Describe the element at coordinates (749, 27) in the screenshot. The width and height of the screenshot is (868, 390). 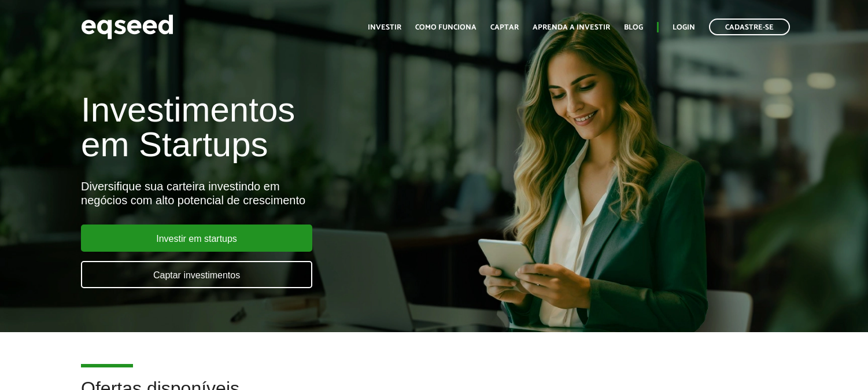
I see `a: Cadastre-se` at that location.